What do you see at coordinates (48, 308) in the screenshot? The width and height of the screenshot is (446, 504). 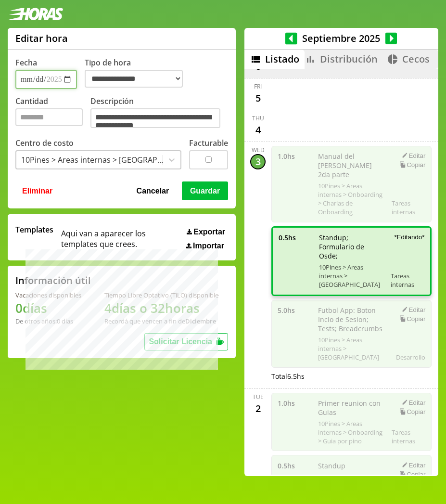 I see `h1: 0 días` at bounding box center [48, 308].